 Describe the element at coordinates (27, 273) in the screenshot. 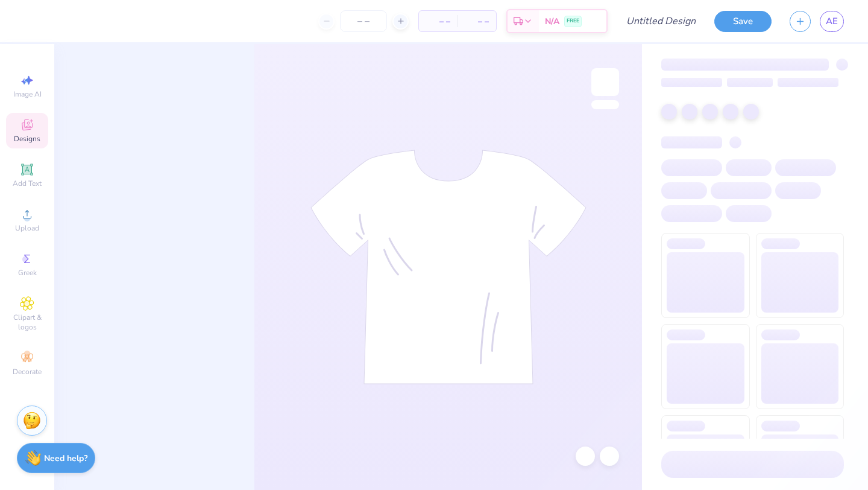

I see `span: Greek` at that location.